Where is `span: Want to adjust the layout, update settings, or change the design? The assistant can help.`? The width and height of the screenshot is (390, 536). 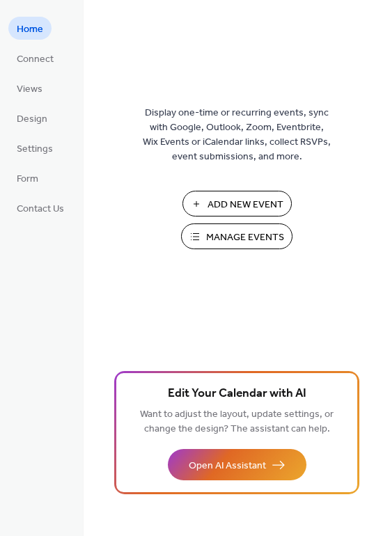
span: Want to adjust the layout, update settings, or change the design? The assistant can help. is located at coordinates (237, 422).